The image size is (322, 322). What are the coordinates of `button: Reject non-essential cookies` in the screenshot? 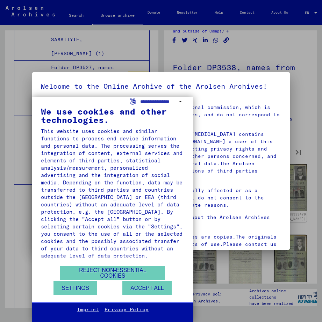 It's located at (113, 273).